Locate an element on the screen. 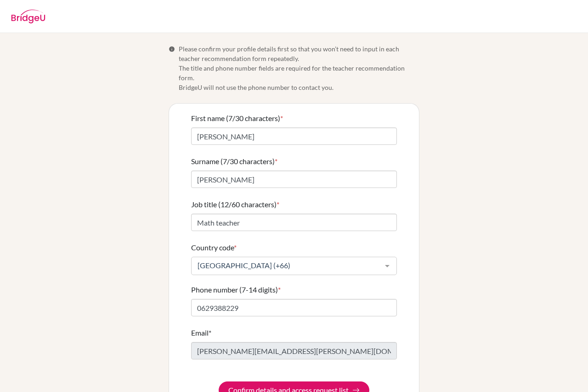 The height and width of the screenshot is (392, 588). input: Enter your first name is located at coordinates (294, 136).